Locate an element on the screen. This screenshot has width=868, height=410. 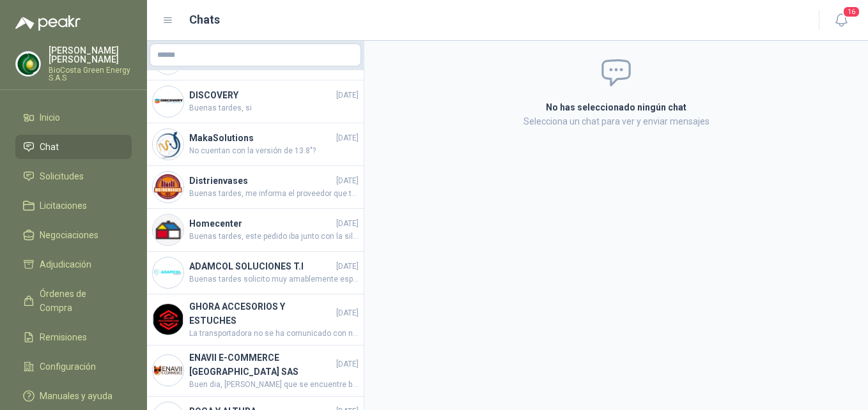
span: La transportadora no se ha comunicado con nosotros para la entrega. Por favor informar is located at coordinates (274, 333).